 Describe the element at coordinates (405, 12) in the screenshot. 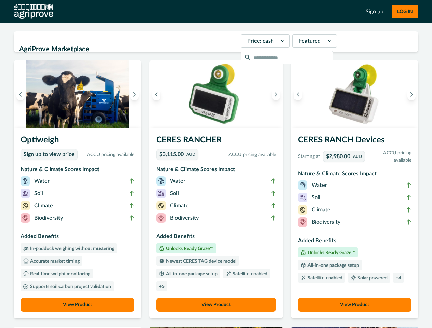

I see `a: LOG IN` at that location.